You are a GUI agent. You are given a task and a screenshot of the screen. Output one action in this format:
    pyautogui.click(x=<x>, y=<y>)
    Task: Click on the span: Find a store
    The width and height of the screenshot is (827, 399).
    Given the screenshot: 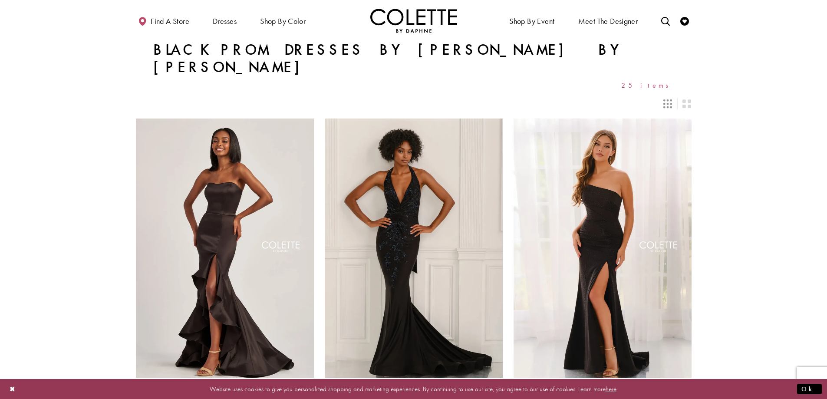 What is the action you would take?
    pyautogui.click(x=170, y=21)
    